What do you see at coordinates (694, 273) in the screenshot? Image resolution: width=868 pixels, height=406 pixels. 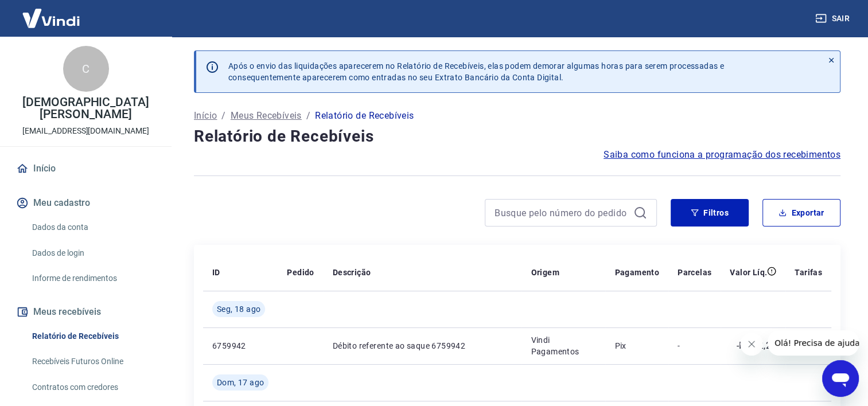 I see `p: Parcelas` at bounding box center [694, 273].